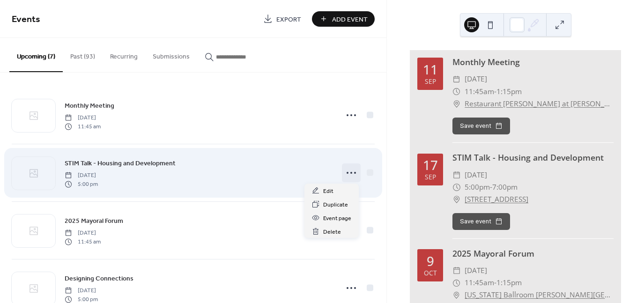  I want to click on a: Designing Connections, so click(99, 278).